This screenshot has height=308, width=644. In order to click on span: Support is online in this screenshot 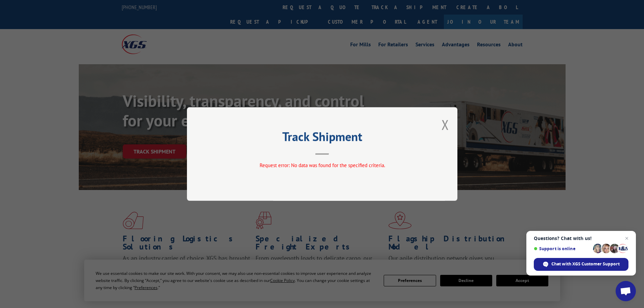, I will do `click(562, 249)`.